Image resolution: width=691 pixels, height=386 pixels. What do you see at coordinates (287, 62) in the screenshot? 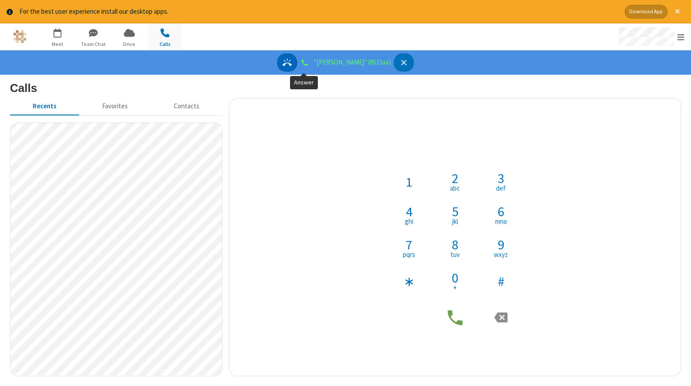
I see `button: Answer` at bounding box center [287, 62].